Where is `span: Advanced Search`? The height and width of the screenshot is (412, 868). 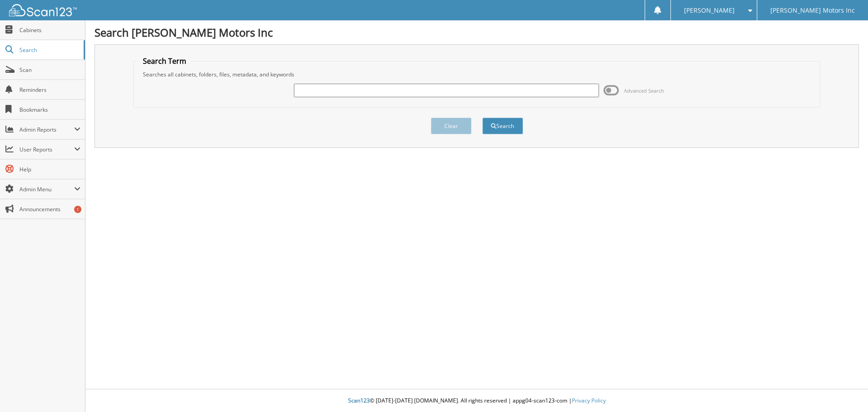 span: Advanced Search is located at coordinates (644, 90).